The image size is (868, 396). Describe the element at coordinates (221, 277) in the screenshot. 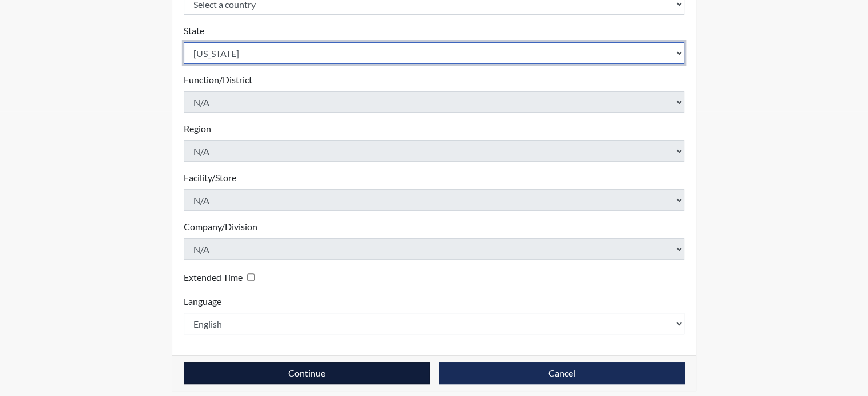

I see `div: Checking this box will provide the interviewee with an accomodation of extra time to answer each ...` at that location.